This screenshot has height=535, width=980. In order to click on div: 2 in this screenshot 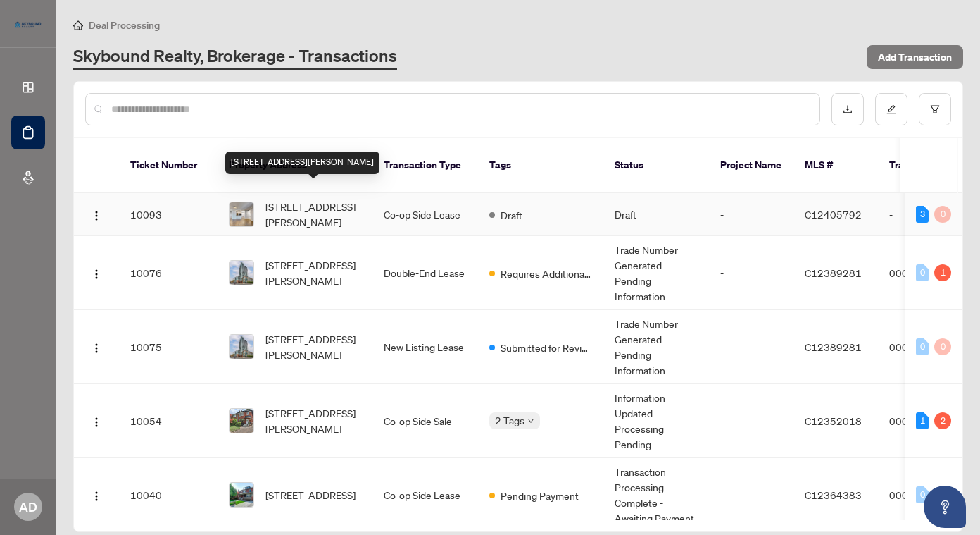, I will do `click(942, 420)`.